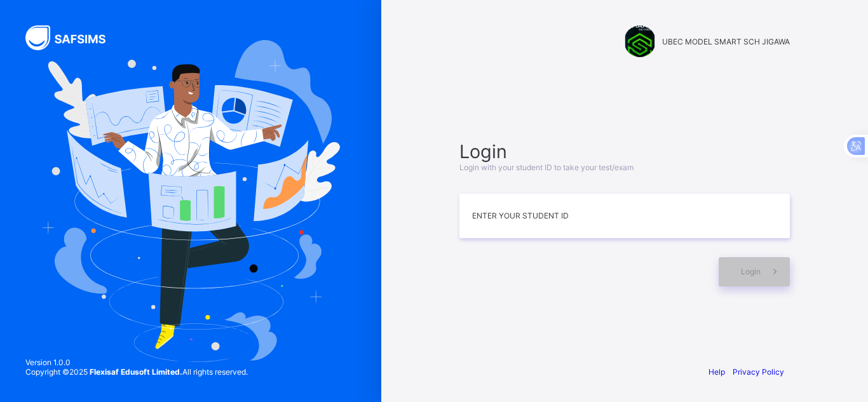 The image size is (868, 402). What do you see at coordinates (136, 372) in the screenshot?
I see `strong: Flexisaf Edusoft Limited.` at bounding box center [136, 372].